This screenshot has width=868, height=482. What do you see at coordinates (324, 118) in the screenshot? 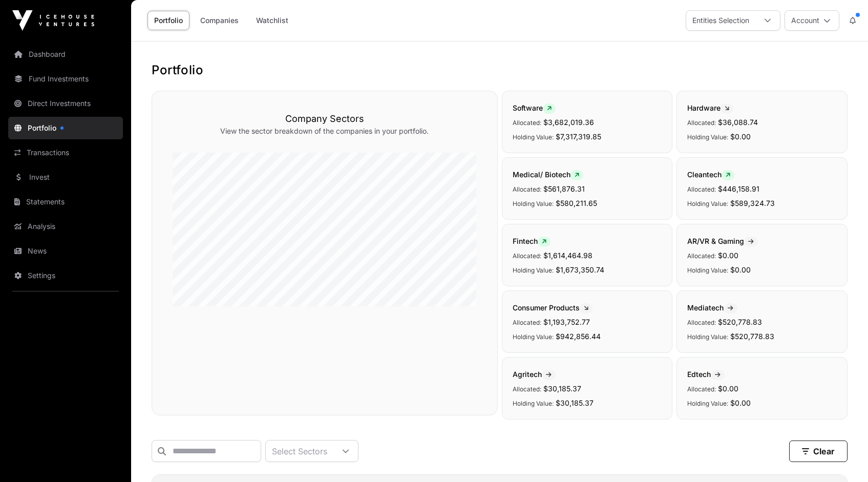
I see `h3: Company Sectors` at bounding box center [324, 118].